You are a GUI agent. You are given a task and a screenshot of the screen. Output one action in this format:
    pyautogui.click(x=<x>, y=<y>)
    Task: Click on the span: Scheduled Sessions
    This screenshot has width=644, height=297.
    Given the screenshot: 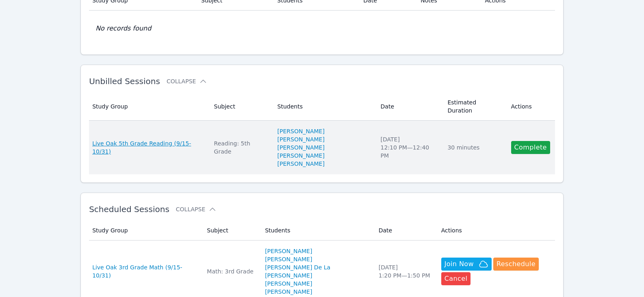 What is the action you would take?
    pyautogui.click(x=129, y=209)
    